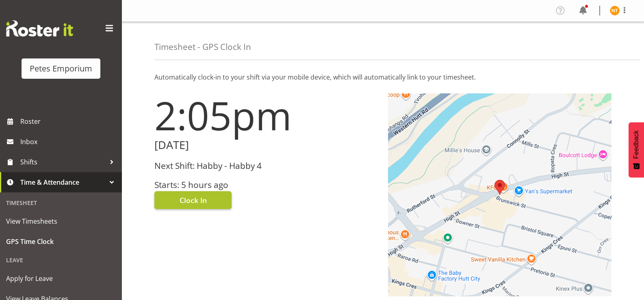 The height and width of the screenshot is (300, 644). I want to click on span: Inbox, so click(69, 142).